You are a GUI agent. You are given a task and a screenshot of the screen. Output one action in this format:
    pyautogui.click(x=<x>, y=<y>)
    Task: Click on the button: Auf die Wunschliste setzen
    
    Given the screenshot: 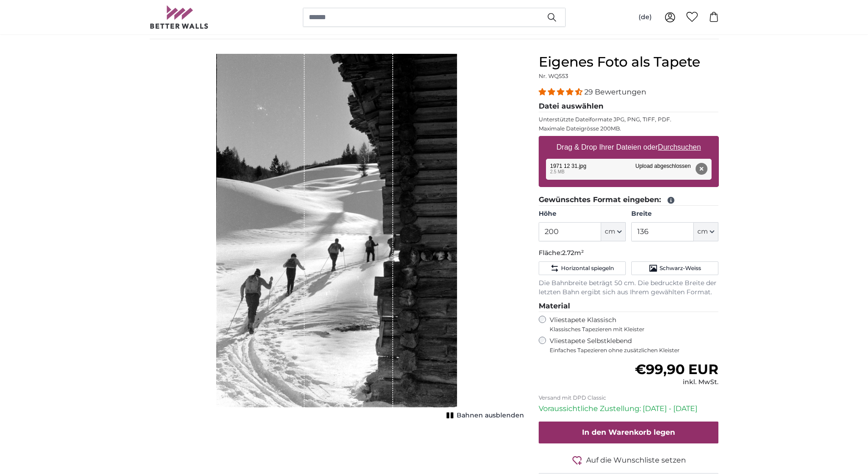 What is the action you would take?
    pyautogui.click(x=629, y=460)
    